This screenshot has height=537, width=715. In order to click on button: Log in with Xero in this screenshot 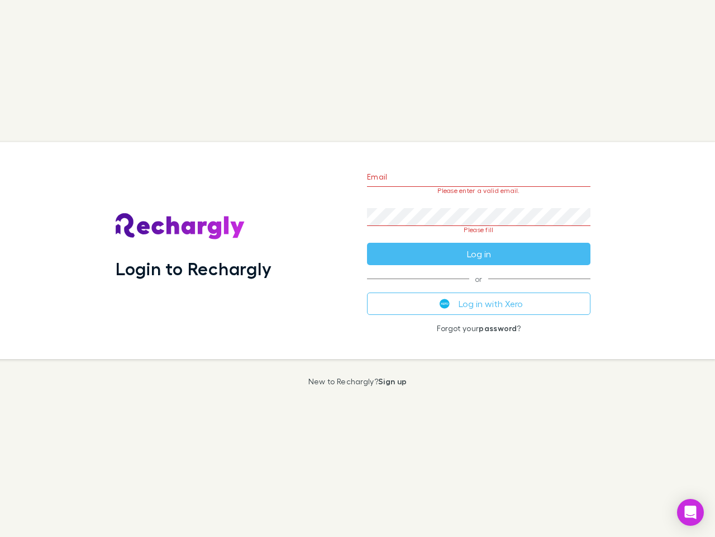, I will do `click(479, 303)`.